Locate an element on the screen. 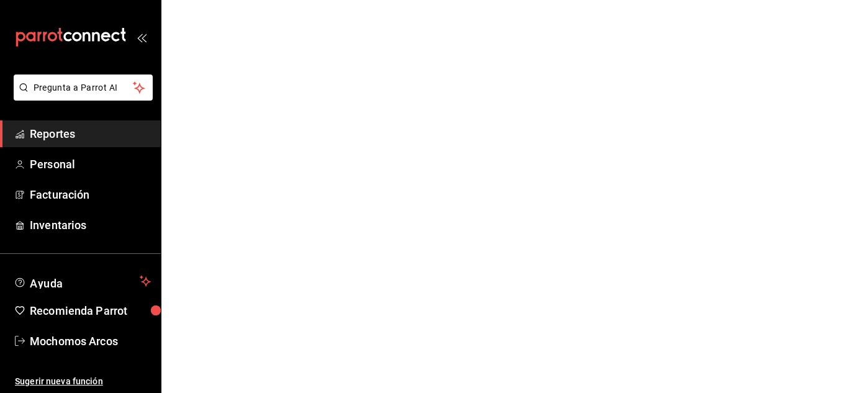 This screenshot has height=393, width=848. span: Reportes is located at coordinates (90, 133).